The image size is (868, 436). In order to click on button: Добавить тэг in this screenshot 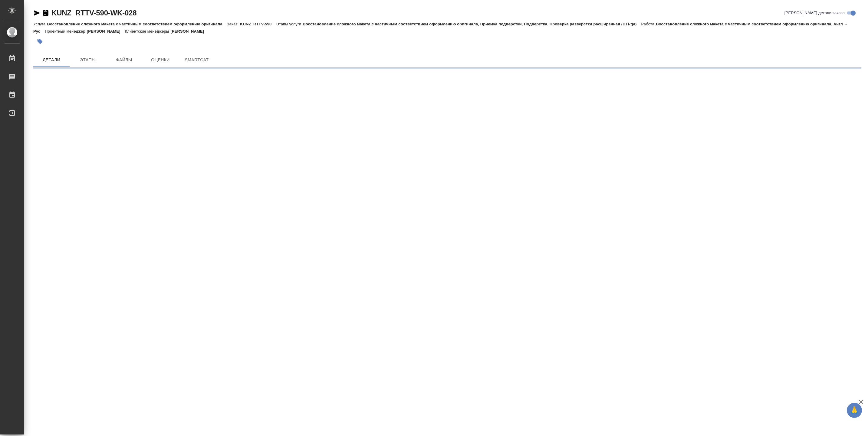, I will do `click(40, 42)`.